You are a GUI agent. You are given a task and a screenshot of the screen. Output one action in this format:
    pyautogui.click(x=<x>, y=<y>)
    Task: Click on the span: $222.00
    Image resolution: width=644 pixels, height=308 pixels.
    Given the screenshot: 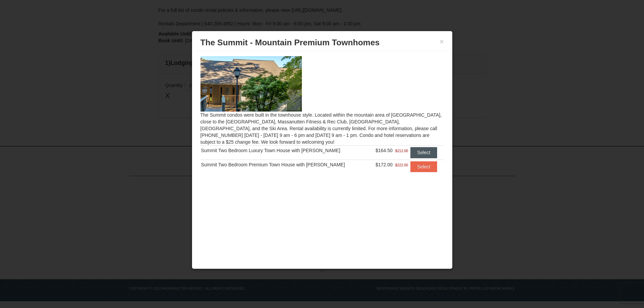 What is the action you would take?
    pyautogui.click(x=402, y=165)
    